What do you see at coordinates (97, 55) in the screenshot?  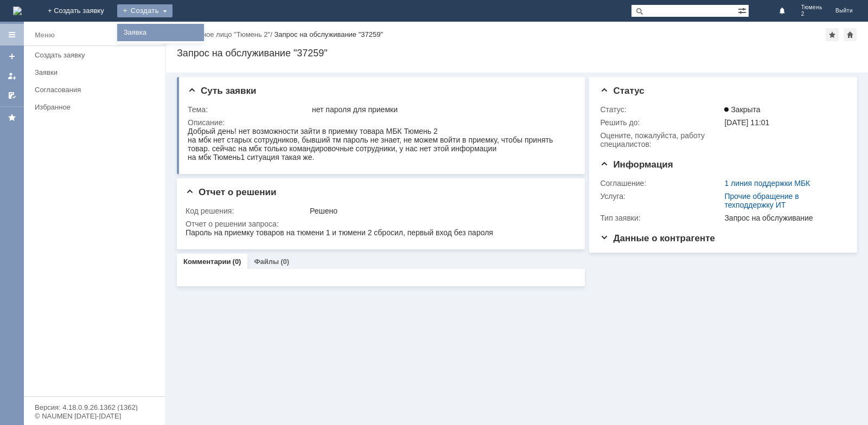 I see `div: Создать заявку` at bounding box center [97, 55].